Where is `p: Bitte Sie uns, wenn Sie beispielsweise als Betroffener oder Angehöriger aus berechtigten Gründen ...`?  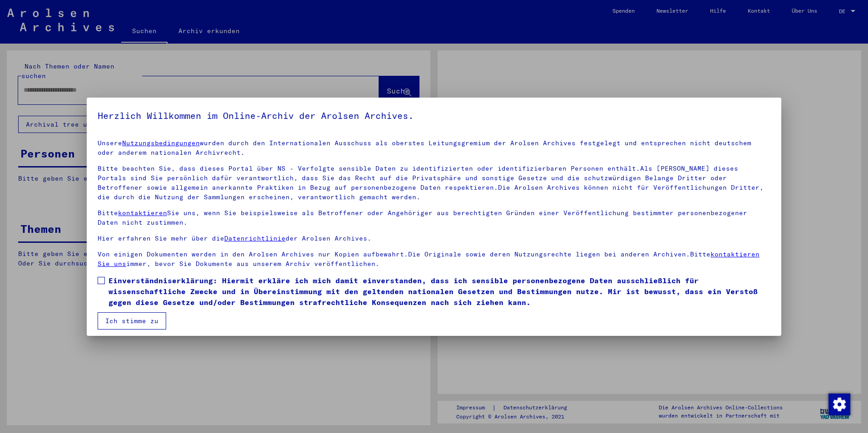
p: Bitte Sie uns, wenn Sie beispielsweise als Betroffener oder Angehöriger aus berechtigten Gründen ... is located at coordinates (434, 218).